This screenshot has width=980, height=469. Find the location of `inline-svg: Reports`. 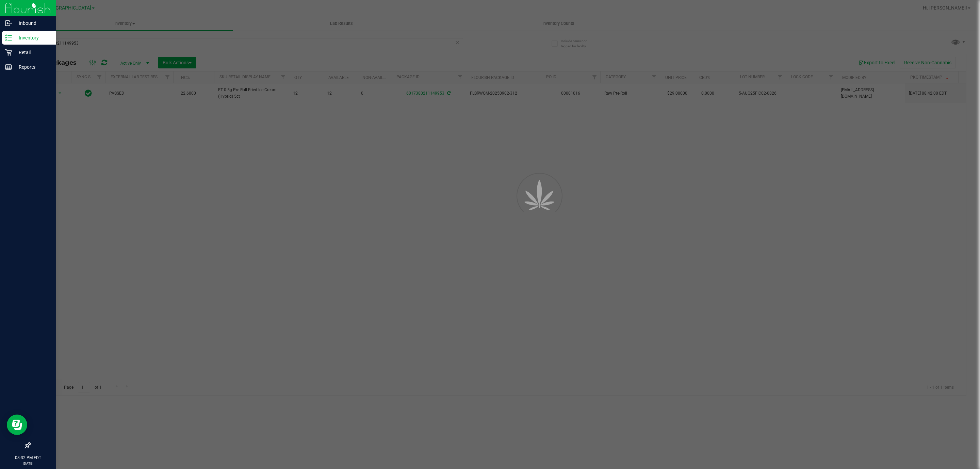

inline-svg: Reports is located at coordinates (8, 67).